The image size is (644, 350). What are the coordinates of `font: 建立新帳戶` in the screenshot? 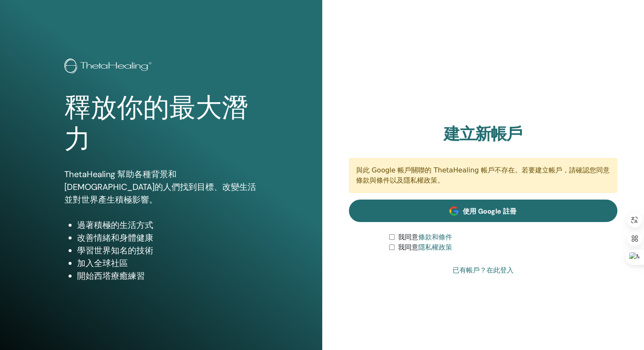 It's located at (483, 134).